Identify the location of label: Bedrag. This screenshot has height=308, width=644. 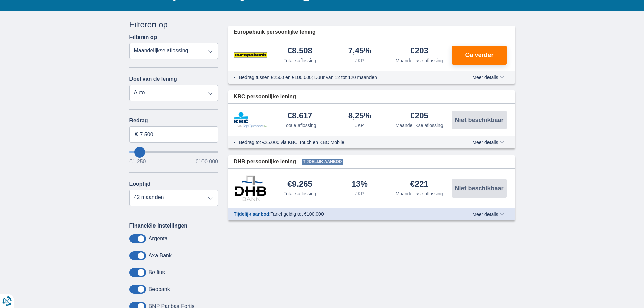
(174, 121).